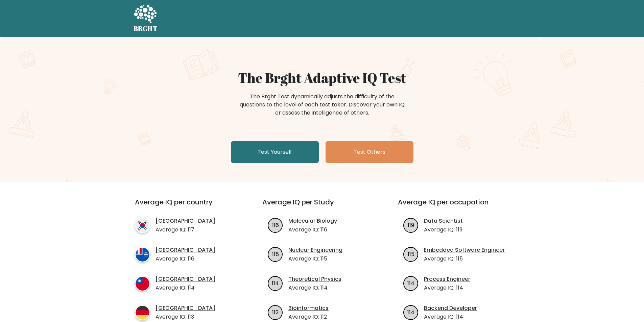 This screenshot has height=322, width=644. What do you see at coordinates (450, 308) in the screenshot?
I see `a: Backend Developer` at bounding box center [450, 308].